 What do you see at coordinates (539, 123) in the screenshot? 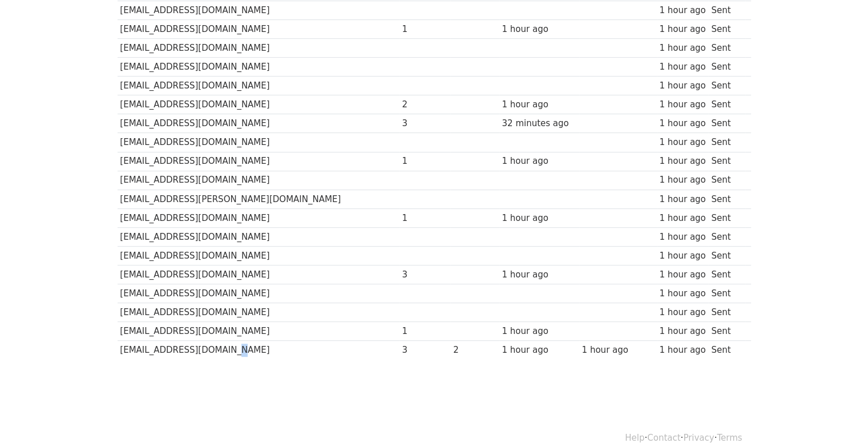
I see `div: 32 minutes ago` at bounding box center [539, 123].